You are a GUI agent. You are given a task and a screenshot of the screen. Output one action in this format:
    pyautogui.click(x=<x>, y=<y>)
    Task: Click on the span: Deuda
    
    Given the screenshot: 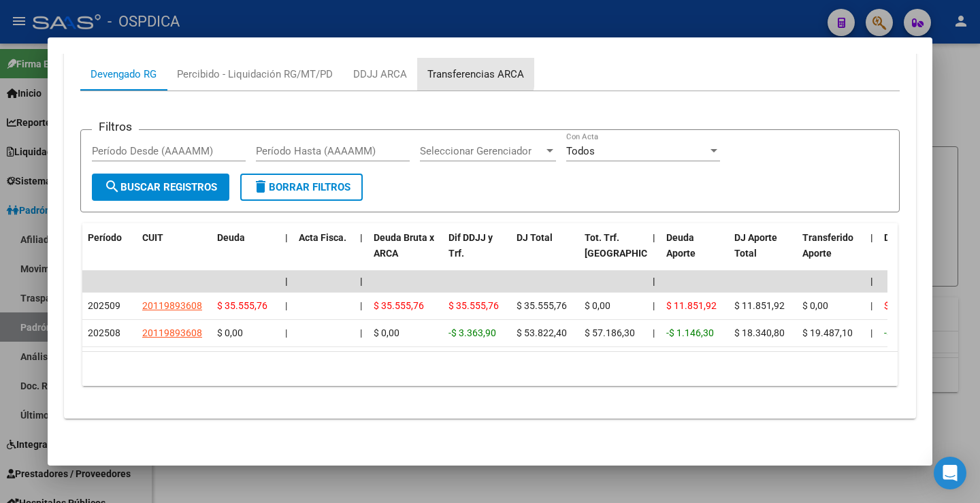 What is the action you would take?
    pyautogui.click(x=231, y=238)
    